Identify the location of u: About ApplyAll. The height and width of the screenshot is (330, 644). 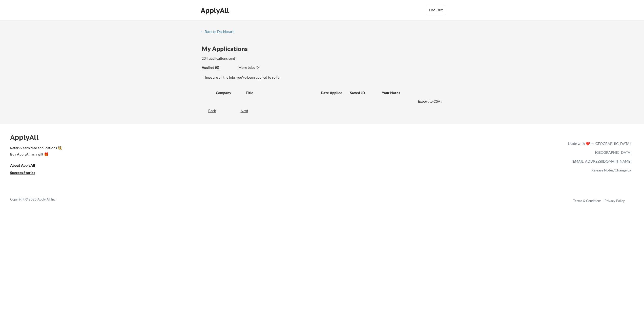
(22, 165).